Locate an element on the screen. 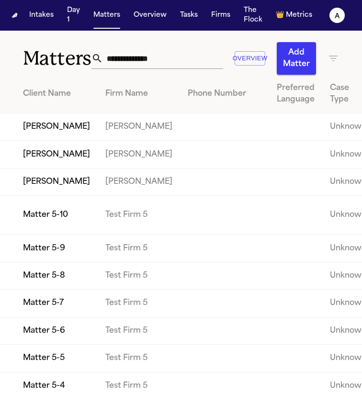 The height and width of the screenshot is (394, 362). a: Tasks is located at coordinates (189, 15).